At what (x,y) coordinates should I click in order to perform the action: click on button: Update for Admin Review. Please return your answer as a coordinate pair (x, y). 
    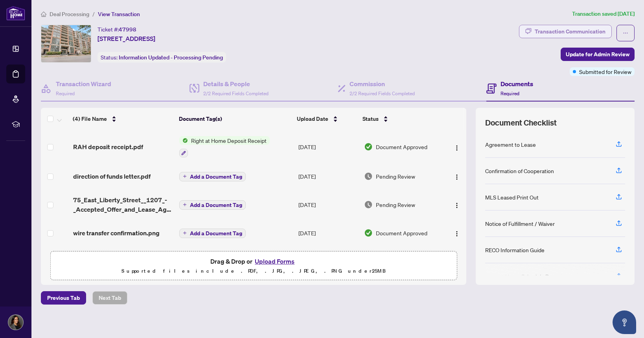
    Looking at the image, I should click on (598, 54).